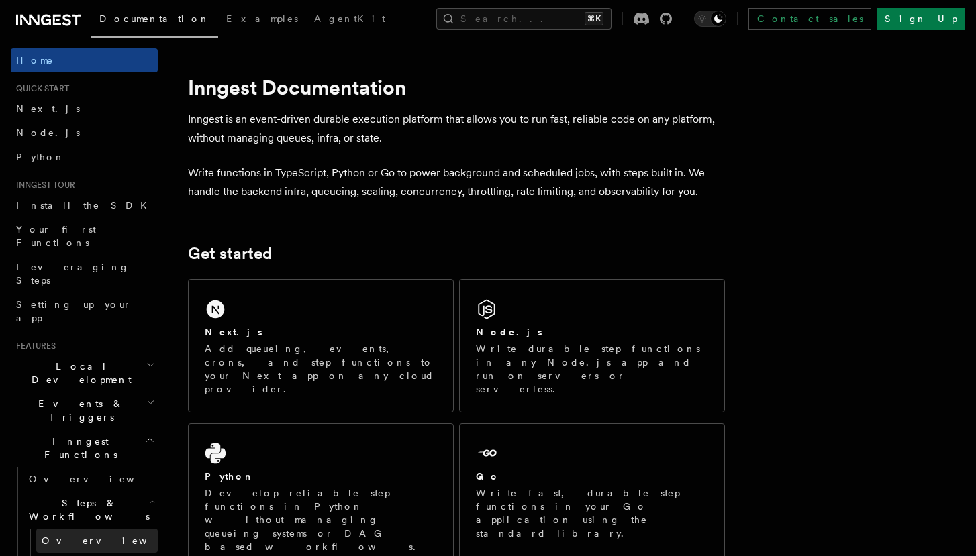 The width and height of the screenshot is (976, 556). I want to click on span: Steps & Workflows, so click(87, 510).